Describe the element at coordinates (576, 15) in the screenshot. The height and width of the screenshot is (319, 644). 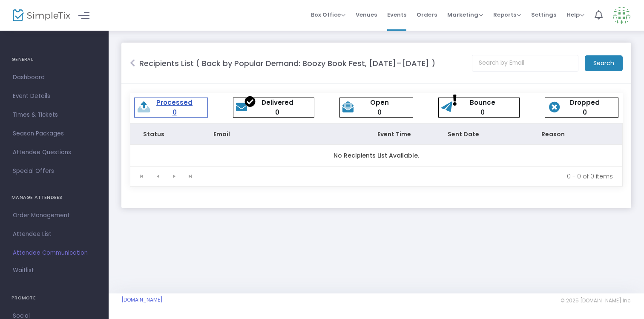
I see `span: Help` at that location.